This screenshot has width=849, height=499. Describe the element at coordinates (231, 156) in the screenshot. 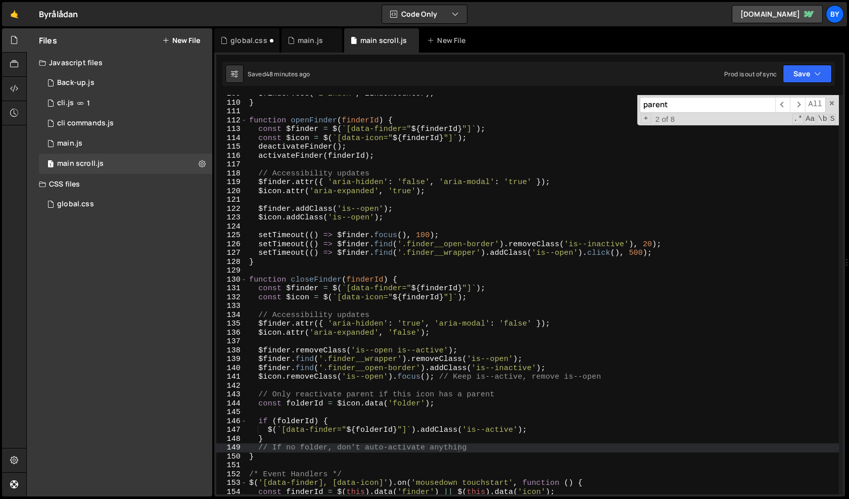

I see `div: 116` at that location.